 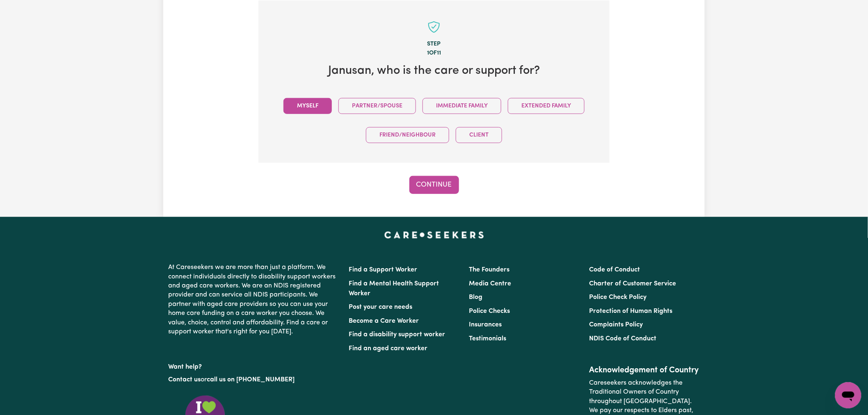 What do you see at coordinates (489, 270) in the screenshot?
I see `a: The Founders` at bounding box center [489, 270].